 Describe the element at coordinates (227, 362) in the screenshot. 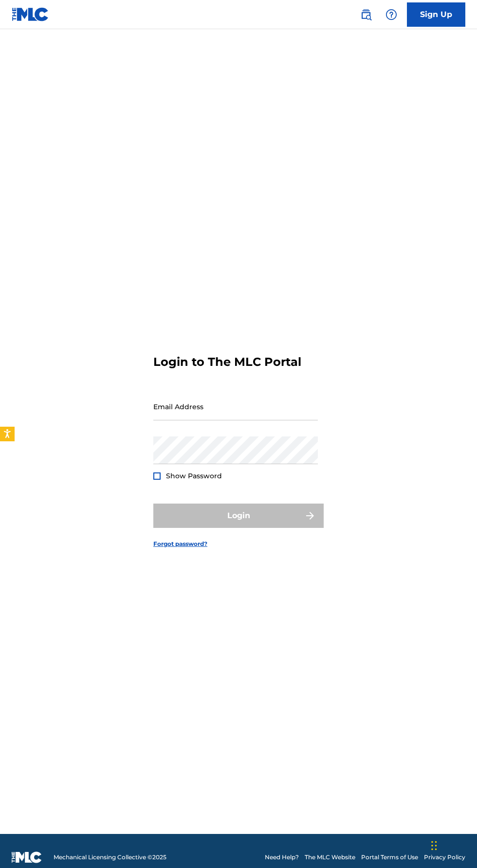

I see `h3: Login to The MLC Portal` at that location.